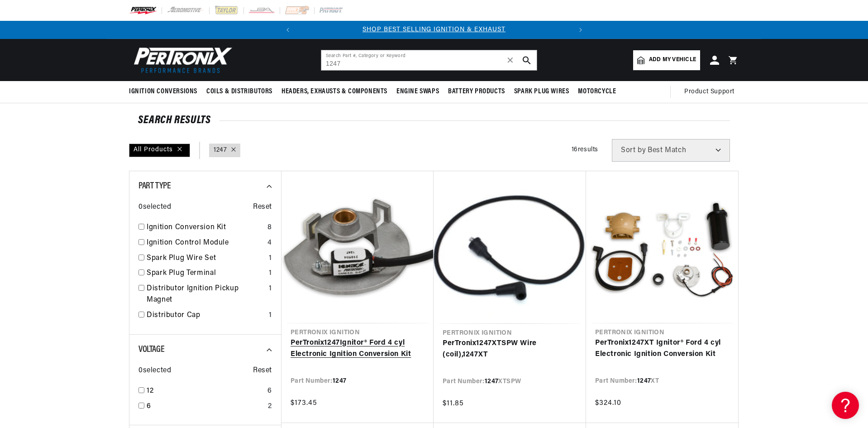 The height and width of the screenshot is (428, 868). What do you see at coordinates (240, 92) in the screenshot?
I see `span: Coils & Distributors` at bounding box center [240, 92].